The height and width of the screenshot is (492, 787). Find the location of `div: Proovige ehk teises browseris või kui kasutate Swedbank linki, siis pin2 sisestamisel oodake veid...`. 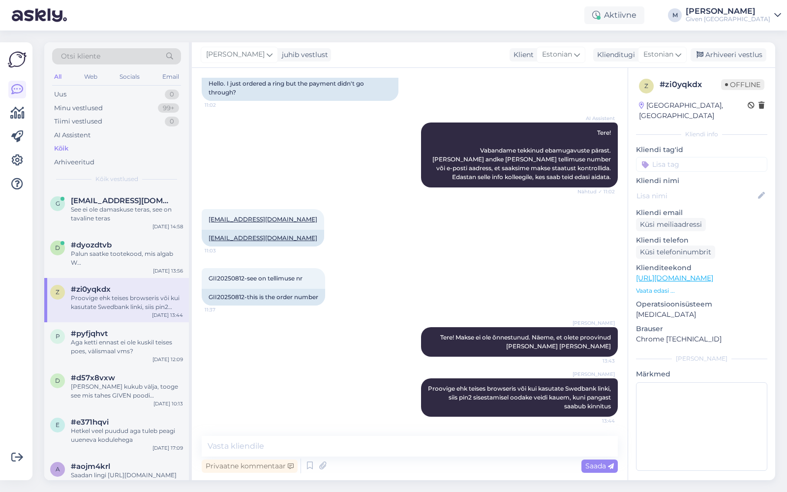

div: Proovige ehk teises browseris või kui kasutate Swedbank linki, siis pin2 sisestamisel oodake veid... is located at coordinates (127, 302).